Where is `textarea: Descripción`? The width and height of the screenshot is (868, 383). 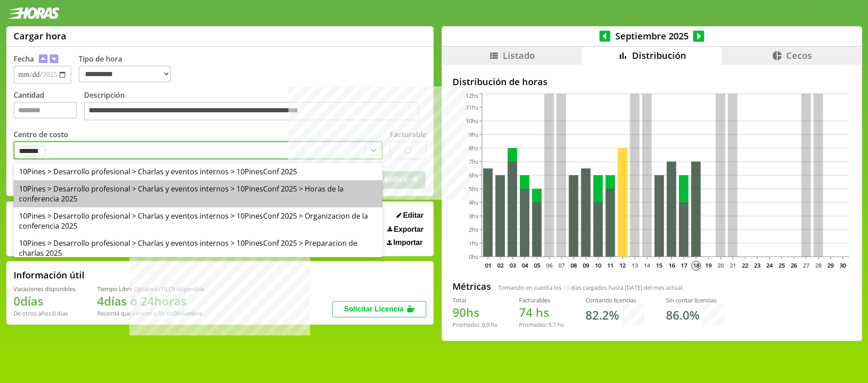 textarea: Descripción is located at coordinates (251, 112).